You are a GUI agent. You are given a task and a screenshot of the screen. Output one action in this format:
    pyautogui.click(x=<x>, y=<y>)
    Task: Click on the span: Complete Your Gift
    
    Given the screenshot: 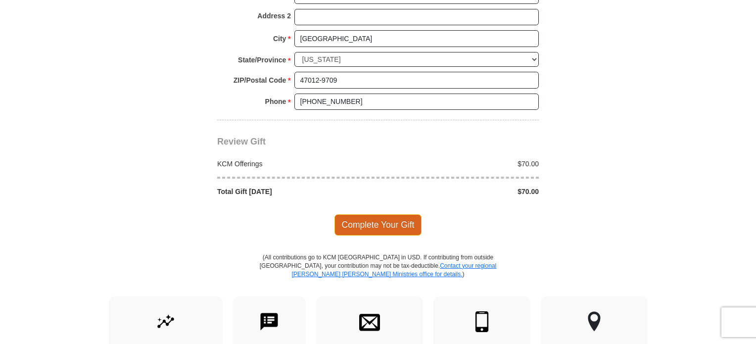 What is the action you would take?
    pyautogui.click(x=378, y=225)
    